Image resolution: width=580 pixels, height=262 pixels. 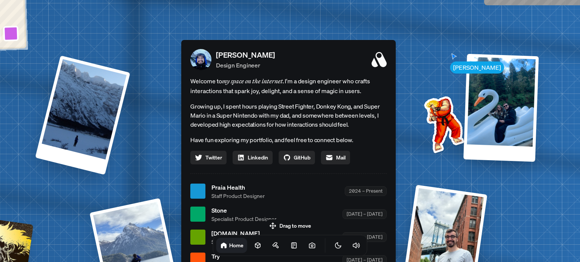 What do you see at coordinates (253, 158) in the screenshot?
I see `a: Linkedin` at bounding box center [253, 158].